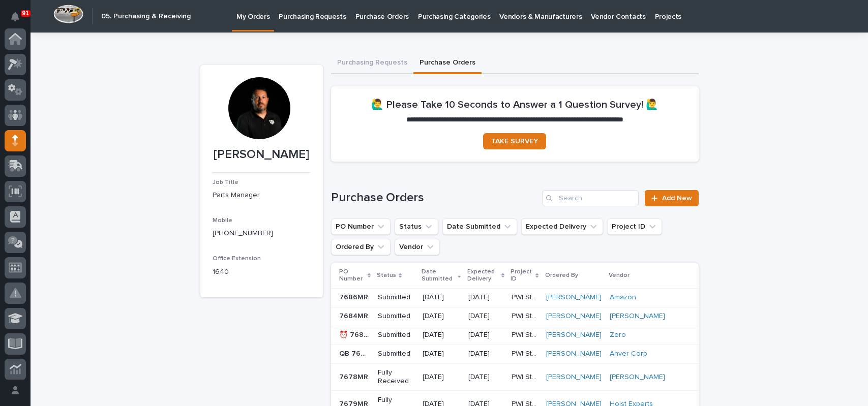 The image size is (868, 406). What do you see at coordinates (629, 354) in the screenshot?
I see `a: Anver Corp` at bounding box center [629, 354].